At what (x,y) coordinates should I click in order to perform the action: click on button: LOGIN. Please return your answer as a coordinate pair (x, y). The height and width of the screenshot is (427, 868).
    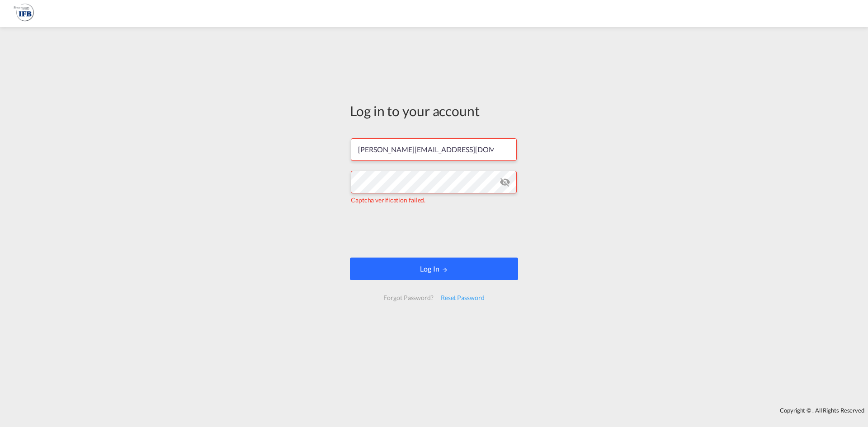
    Looking at the image, I should click on (434, 269).